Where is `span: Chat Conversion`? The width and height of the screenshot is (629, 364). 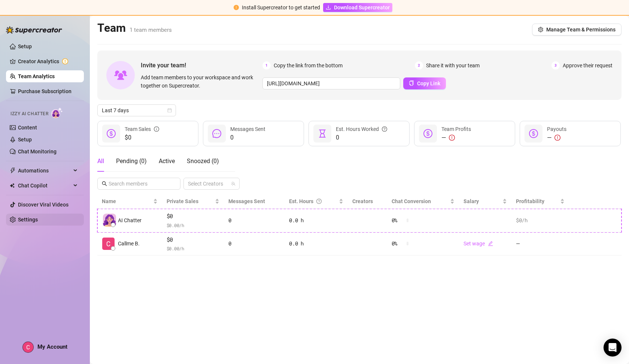 span: Chat Conversion is located at coordinates (411, 201).